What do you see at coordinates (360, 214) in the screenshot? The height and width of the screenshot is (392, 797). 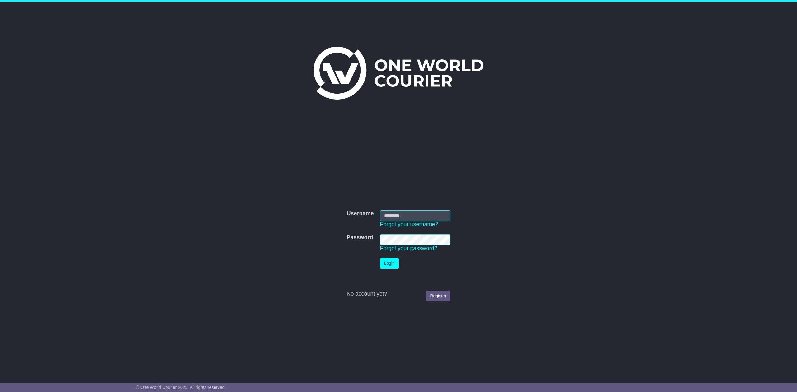 I see `label: Username` at bounding box center [360, 214].